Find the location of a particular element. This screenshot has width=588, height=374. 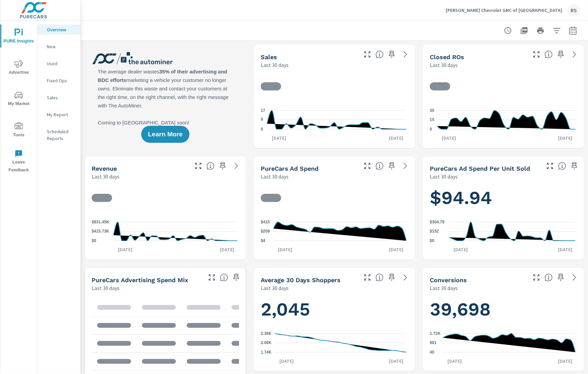

span: Average cost of advertising per each vehicle sold at the dealer over the selected date range. The... is located at coordinates (562, 166).